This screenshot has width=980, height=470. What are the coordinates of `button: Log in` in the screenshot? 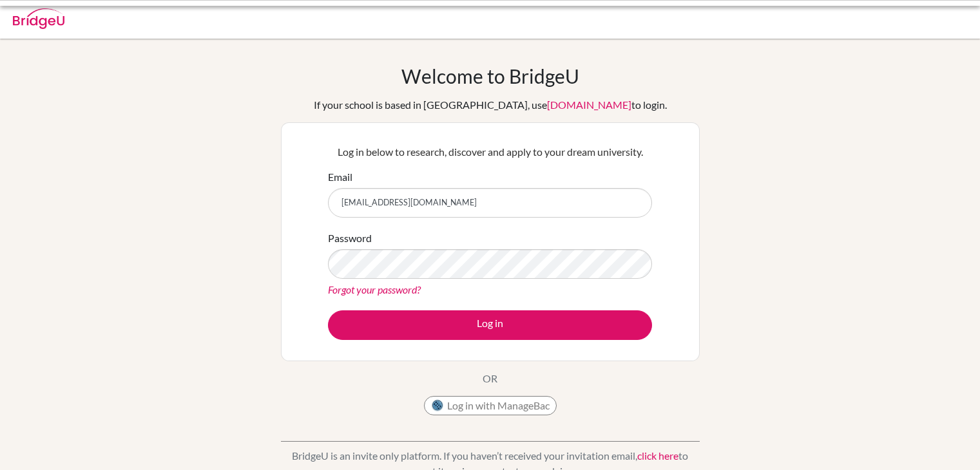 It's located at (490, 325).